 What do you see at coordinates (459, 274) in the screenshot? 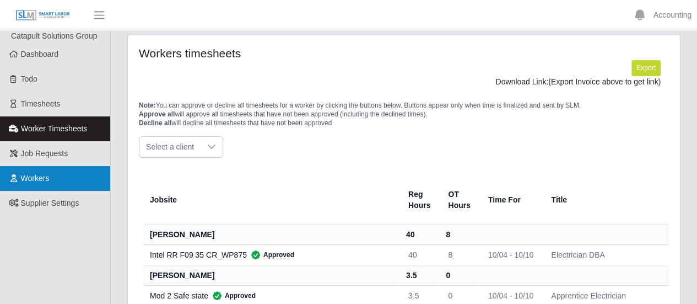
I see `th: 0` at bounding box center [459, 274].